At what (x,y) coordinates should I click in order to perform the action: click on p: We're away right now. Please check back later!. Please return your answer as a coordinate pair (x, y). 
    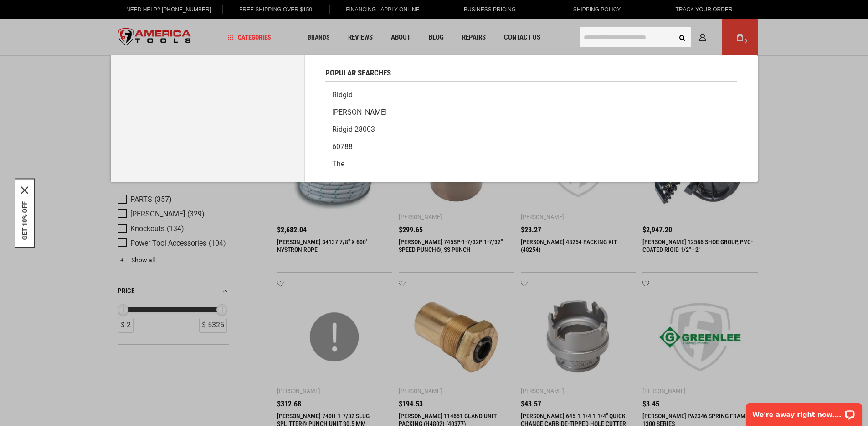
    Looking at the image, I should click on (58, 18).